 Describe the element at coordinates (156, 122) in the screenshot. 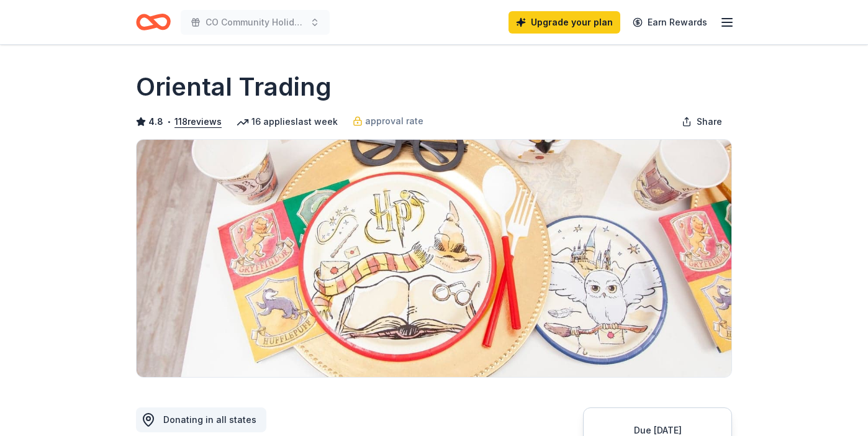

I see `span: 4.8` at that location.